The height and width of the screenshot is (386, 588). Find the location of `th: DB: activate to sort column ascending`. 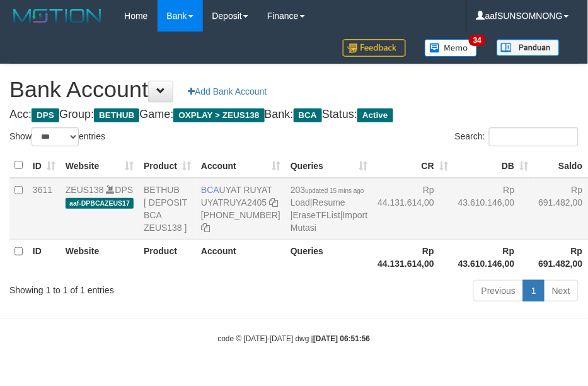

th: DB: activate to sort column ascending is located at coordinates (493, 165).